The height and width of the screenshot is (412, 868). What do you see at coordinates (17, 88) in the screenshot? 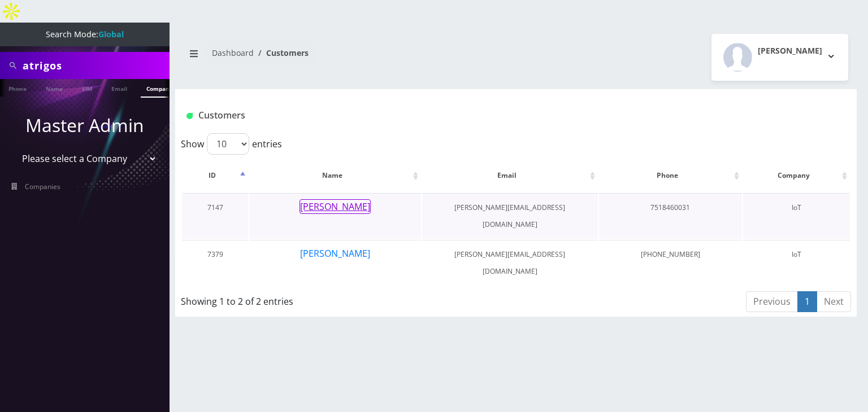
I see `a: Phone` at bounding box center [17, 88].